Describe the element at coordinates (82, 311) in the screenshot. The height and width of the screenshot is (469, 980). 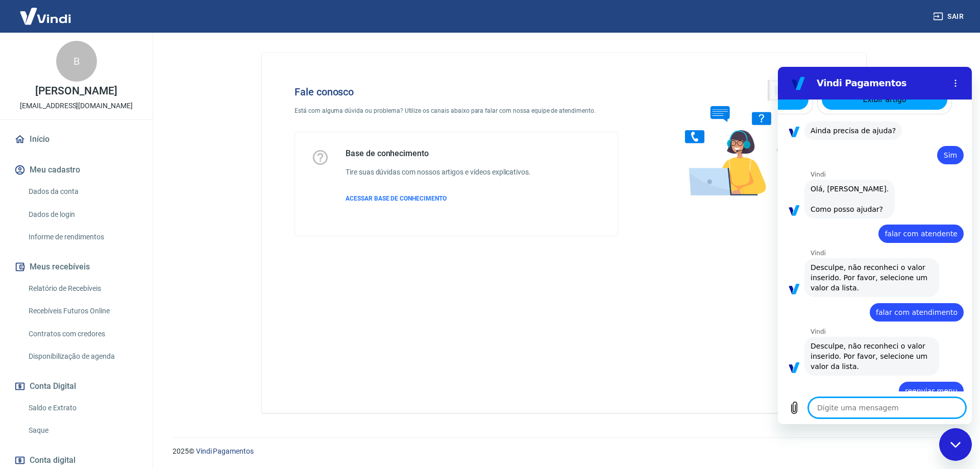
I see `a: Recebíveis Futuros Online` at that location.